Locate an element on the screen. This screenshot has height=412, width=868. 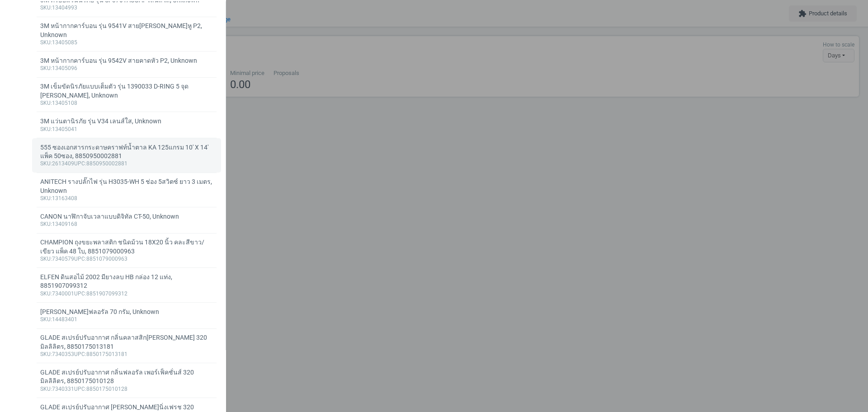
div: :7340331 :8850175010128 is located at coordinates (126, 390).